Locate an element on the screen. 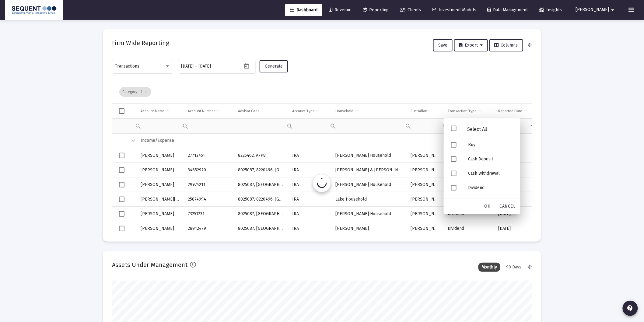  td: 29974211 is located at coordinates (209, 185).